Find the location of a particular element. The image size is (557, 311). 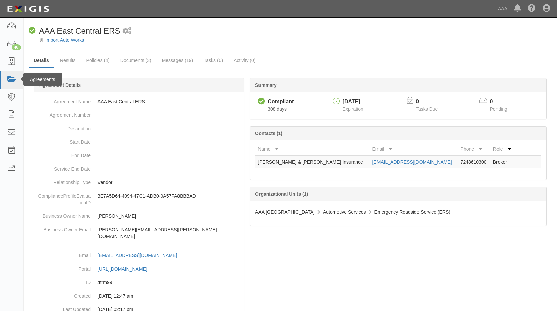

p: 3E7A5D64-4094-47C1-ADB0-0A57FA8BBBAD is located at coordinates (170, 196).